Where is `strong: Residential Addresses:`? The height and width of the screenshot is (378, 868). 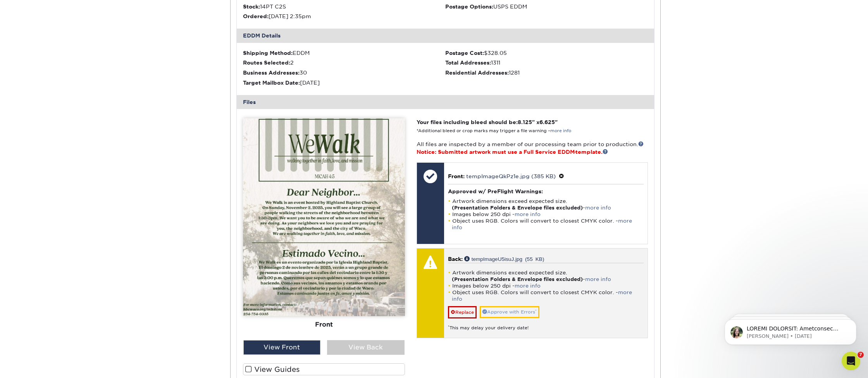
strong: Residential Addresses: is located at coordinates (477, 72).